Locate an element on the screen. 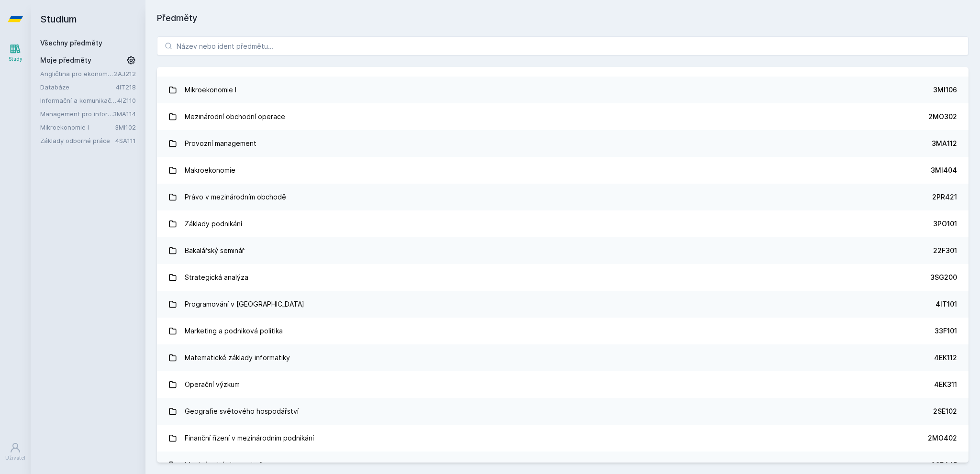 The image size is (980, 474). a: Study is located at coordinates (15, 52).